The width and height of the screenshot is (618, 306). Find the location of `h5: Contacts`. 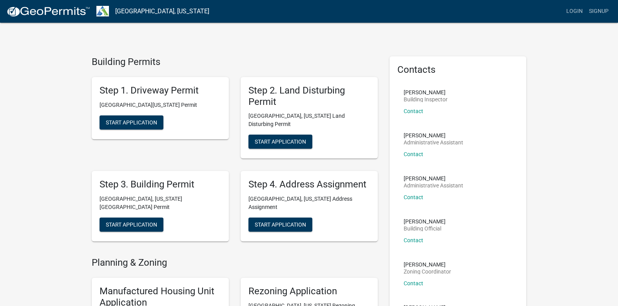

h5: Contacts is located at coordinates (458, 70).